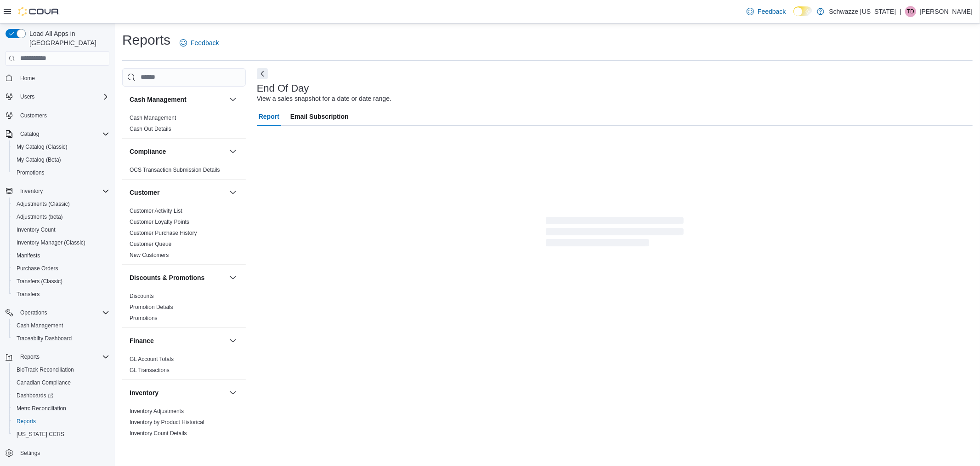 The image size is (980, 466). Describe the element at coordinates (156, 211) in the screenshot. I see `span: Customer Activity List` at that location.